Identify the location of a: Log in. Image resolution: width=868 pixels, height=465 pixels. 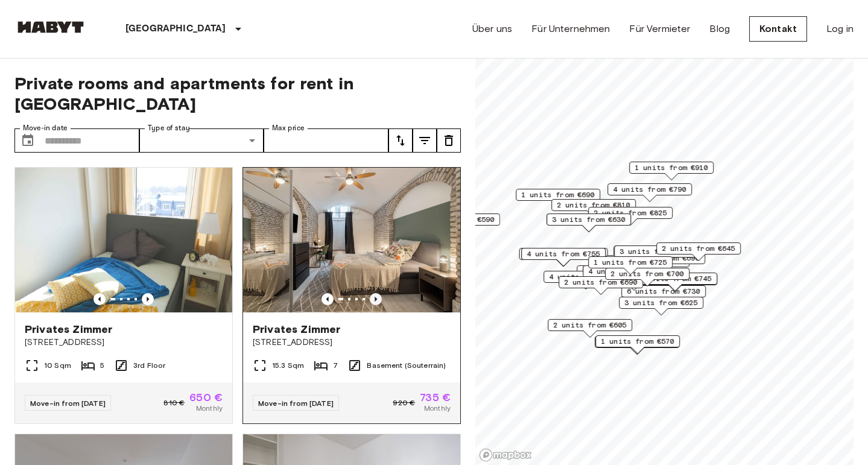
(840, 29).